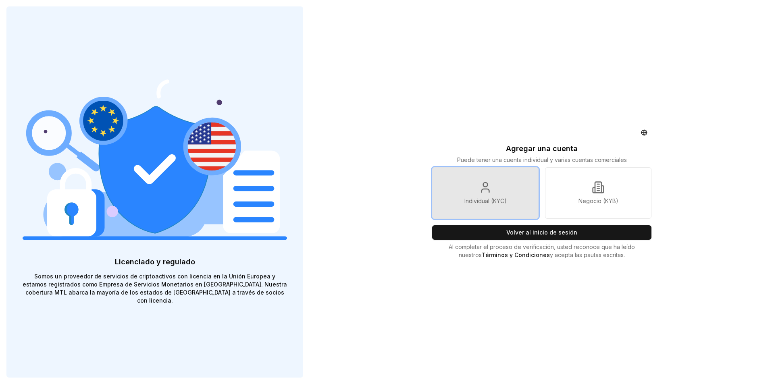 This screenshot has height=384, width=774. Describe the element at coordinates (587, 255) in the screenshot. I see `font: y acepta las pautas escritas.` at that location.